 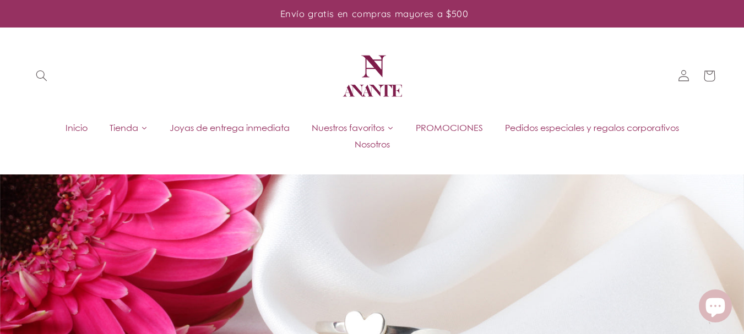 What do you see at coordinates (348, 128) in the screenshot?
I see `span: Nuestros favoritos` at bounding box center [348, 128].